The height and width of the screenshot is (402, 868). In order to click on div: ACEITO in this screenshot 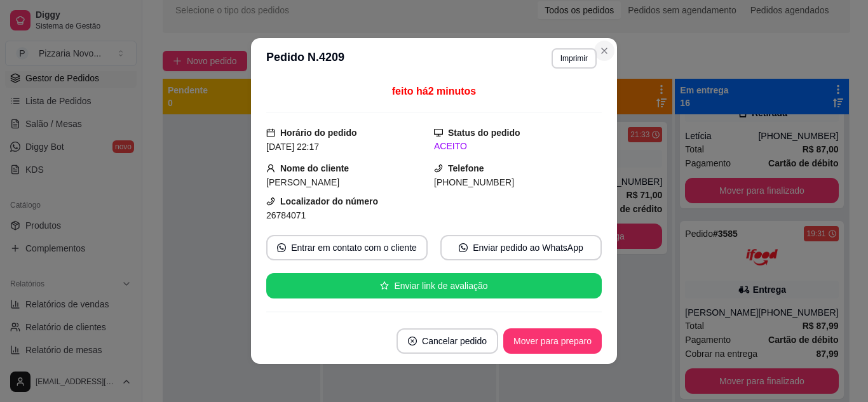, I will do `click(517, 146)`.